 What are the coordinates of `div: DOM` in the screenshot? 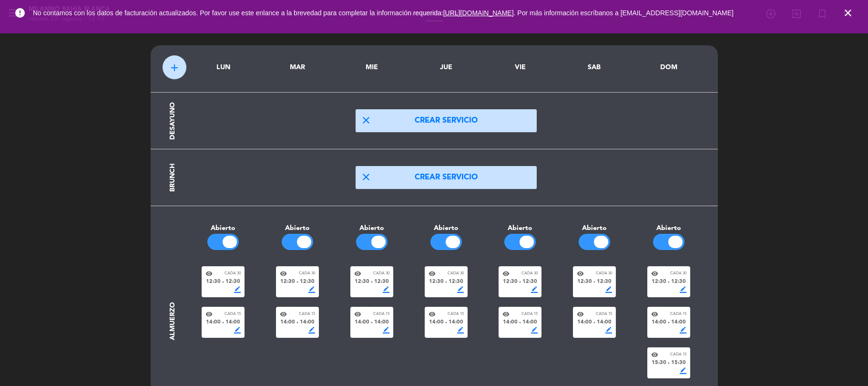 It's located at (669, 68).